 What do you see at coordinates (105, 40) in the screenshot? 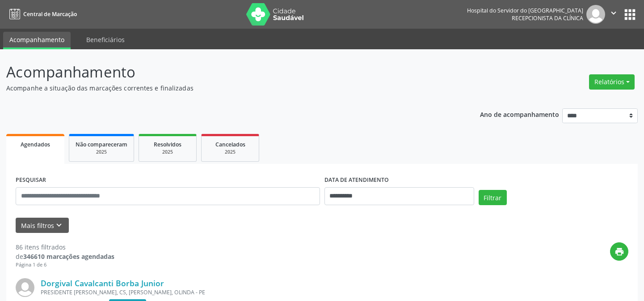
I see `a: Beneficiários` at bounding box center [105, 40].